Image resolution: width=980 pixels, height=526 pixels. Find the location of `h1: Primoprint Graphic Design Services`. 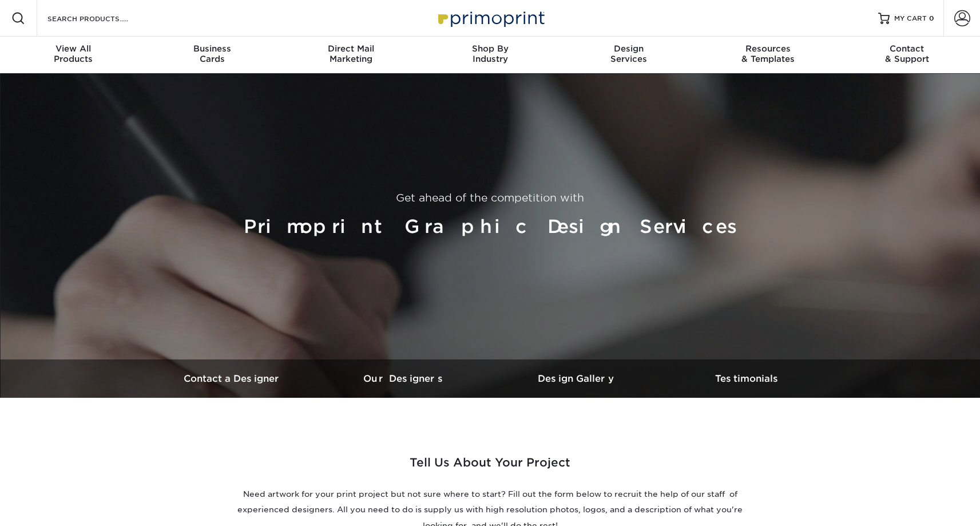

h1: Primoprint Graphic Design Services is located at coordinates (490, 226).